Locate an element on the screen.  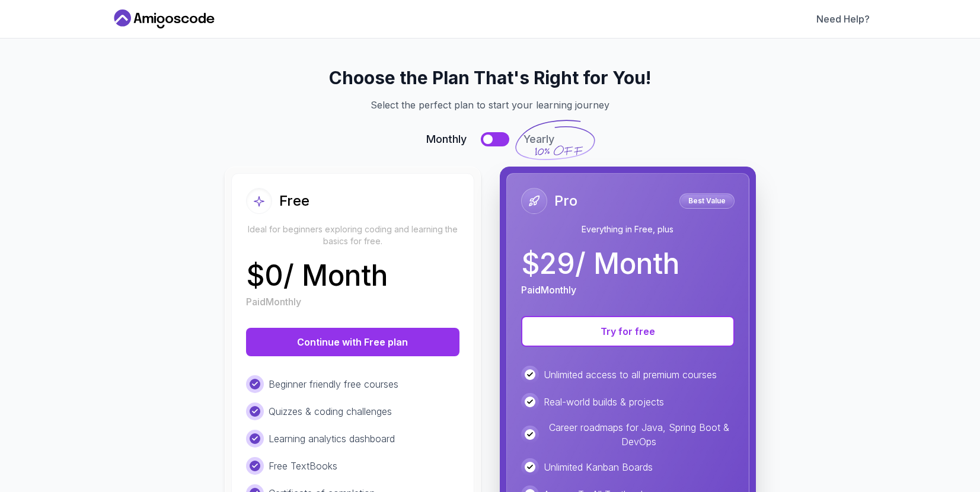
h2: Pro is located at coordinates (566, 201).